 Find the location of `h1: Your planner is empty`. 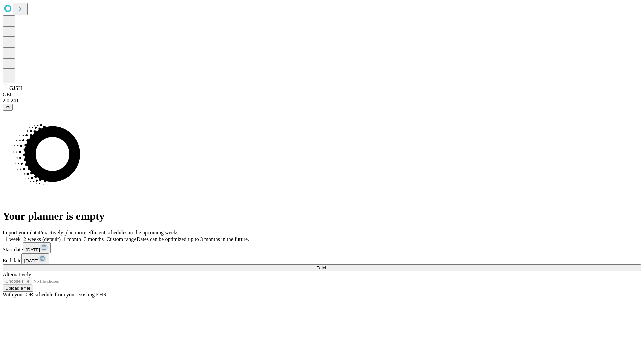

h1: Your planner is empty is located at coordinates (322, 216).